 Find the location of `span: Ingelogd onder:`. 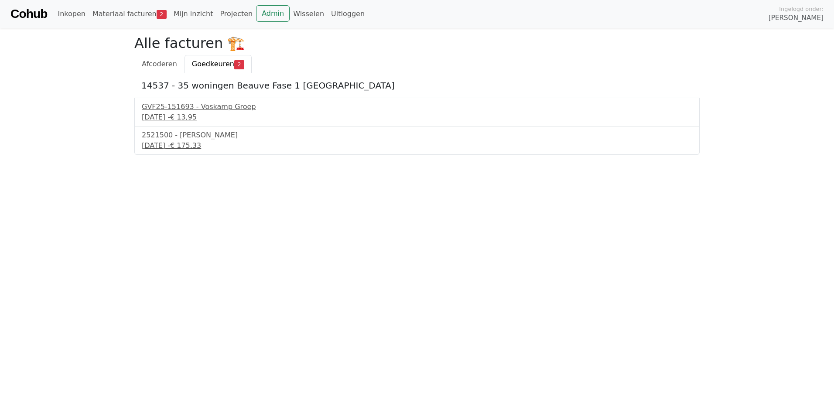

span: Ingelogd onder: is located at coordinates (801, 9).